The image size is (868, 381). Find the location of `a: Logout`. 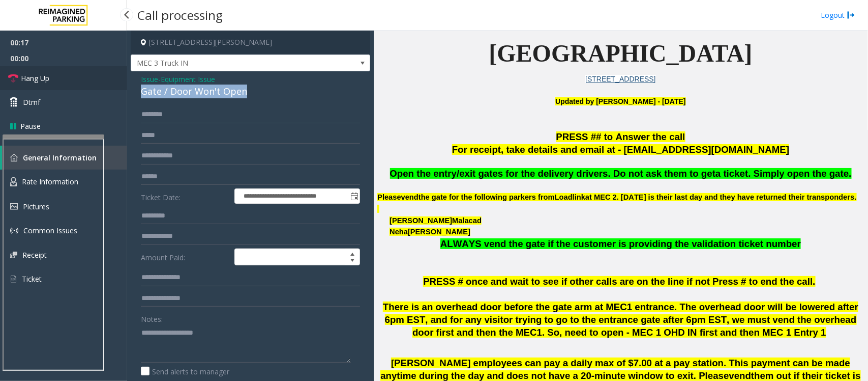

a: Logout is located at coordinates (838, 15).